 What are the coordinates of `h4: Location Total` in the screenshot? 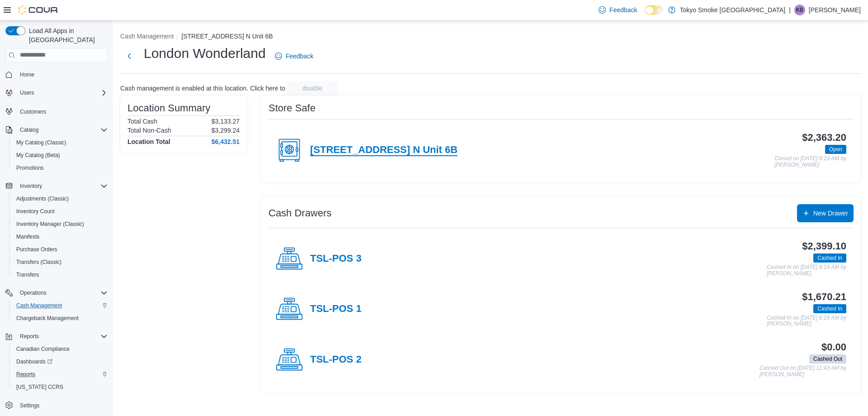 It's located at (149, 142).